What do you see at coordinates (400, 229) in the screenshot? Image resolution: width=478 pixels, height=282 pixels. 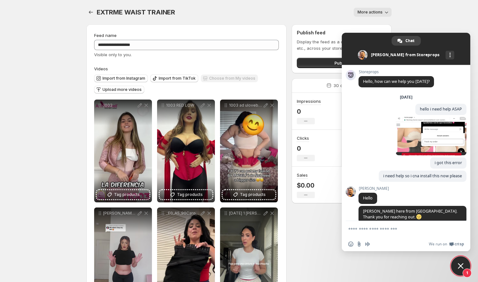 I see `textarea: Compose your message...` at bounding box center [400, 229].